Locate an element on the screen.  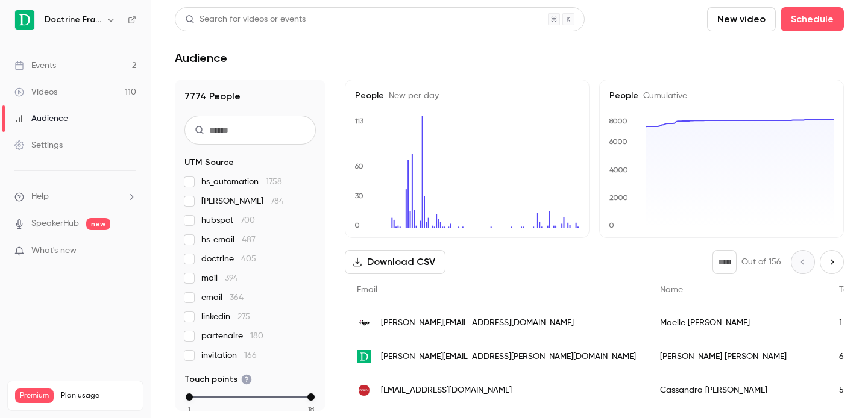
span: hs_email is located at coordinates (229, 240).